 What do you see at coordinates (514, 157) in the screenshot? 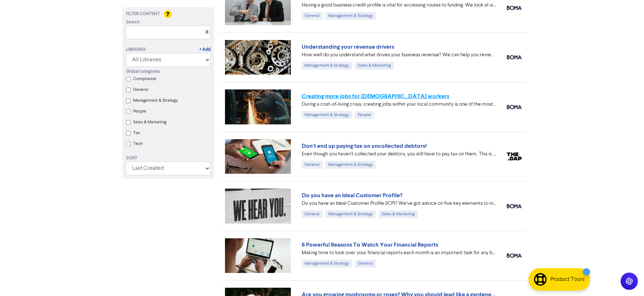
I see `img: thegap` at bounding box center [514, 157].